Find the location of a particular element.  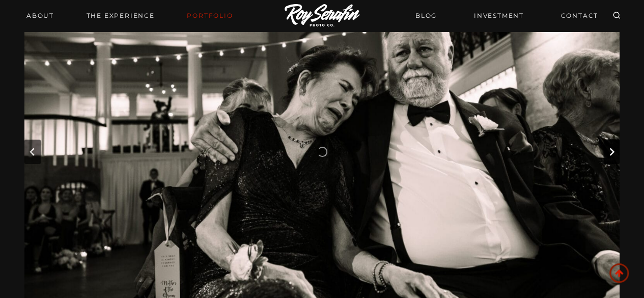

a: THE EXPERIENCE is located at coordinates (120, 16).